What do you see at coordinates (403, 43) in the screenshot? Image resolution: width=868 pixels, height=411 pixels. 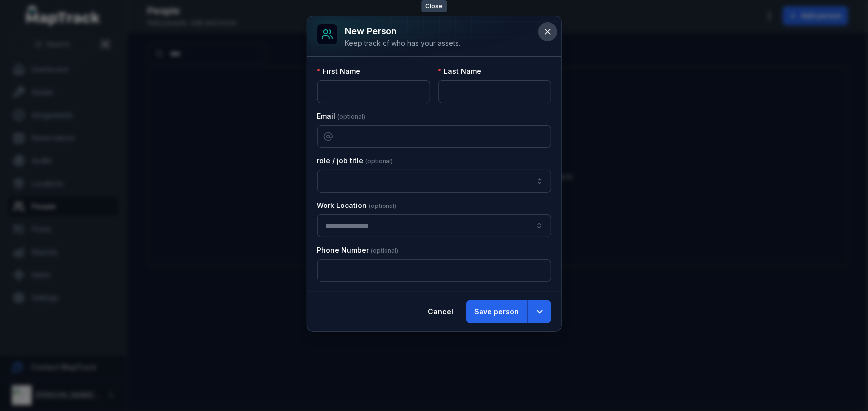 I see `div: Keep track of who has your assets.` at bounding box center [403, 43].